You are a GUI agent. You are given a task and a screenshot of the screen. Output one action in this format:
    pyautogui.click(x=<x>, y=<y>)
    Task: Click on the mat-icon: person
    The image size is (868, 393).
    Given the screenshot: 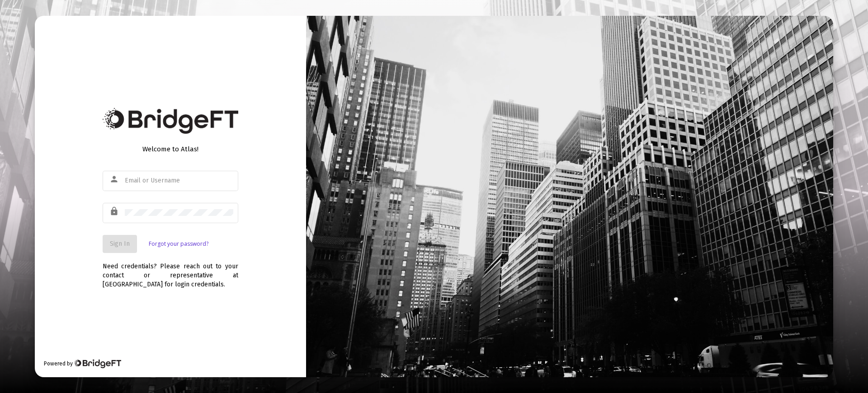 What is the action you would take?
    pyautogui.click(x=115, y=179)
    